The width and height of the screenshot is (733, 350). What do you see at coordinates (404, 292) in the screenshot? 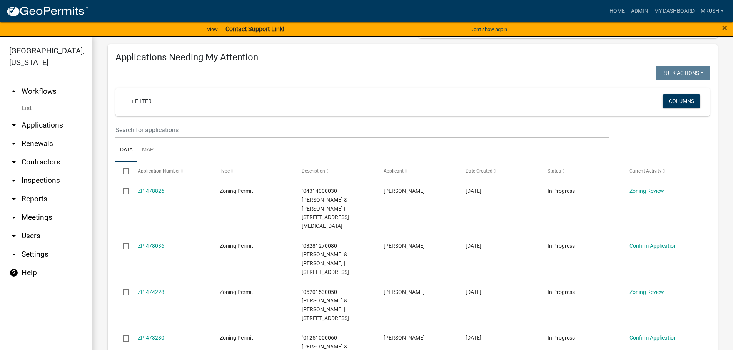
I see `span: Stephen Vize` at bounding box center [404, 292].